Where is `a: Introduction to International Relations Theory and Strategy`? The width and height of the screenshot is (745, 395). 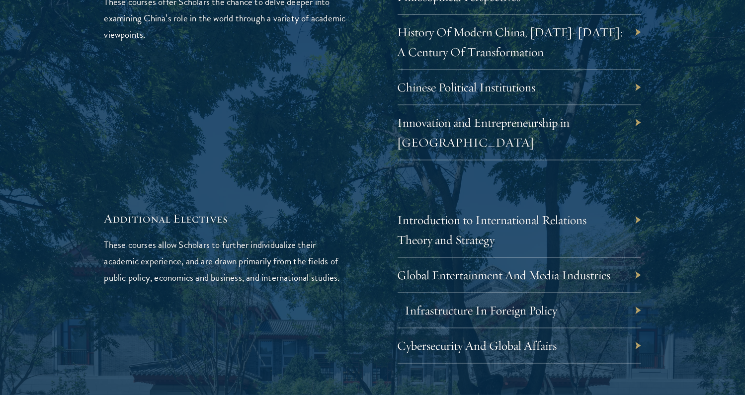 a: Introduction to International Relations Theory and Strategy is located at coordinates (492, 230).